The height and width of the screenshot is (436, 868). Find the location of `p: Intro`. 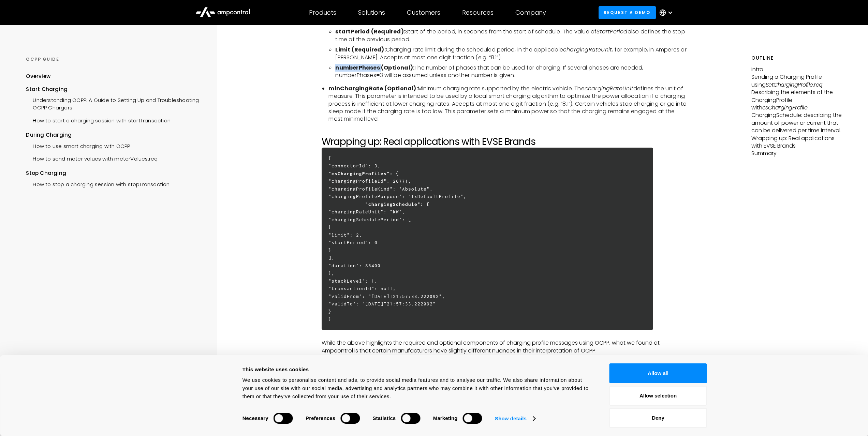

p: Intro is located at coordinates (797, 69).